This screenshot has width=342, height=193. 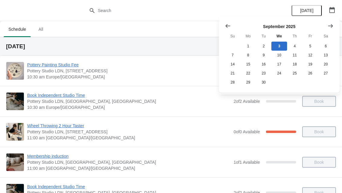 I want to click on button: Monday September 8 2025, so click(x=248, y=55).